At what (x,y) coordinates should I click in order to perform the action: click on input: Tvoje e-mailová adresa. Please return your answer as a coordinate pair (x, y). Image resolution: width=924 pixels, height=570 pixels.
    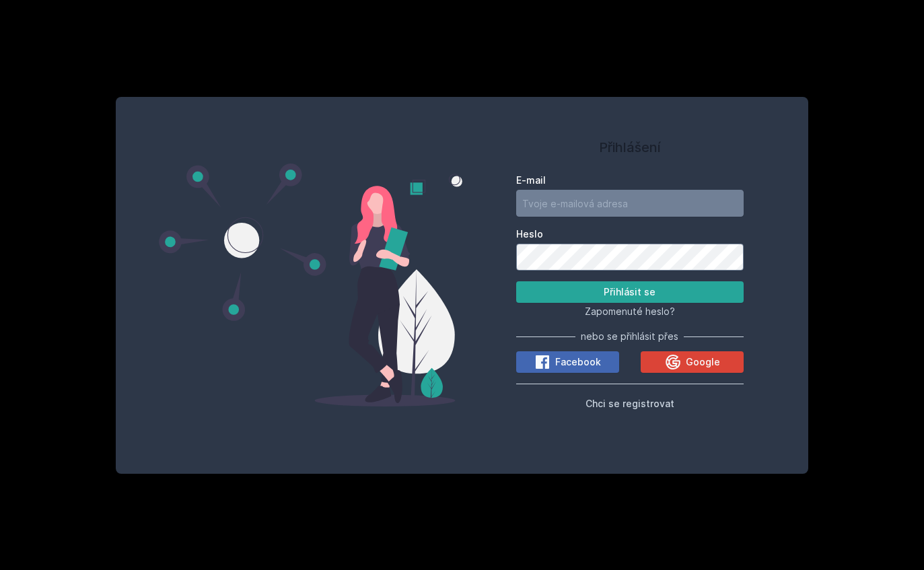
    Looking at the image, I should click on (630, 203).